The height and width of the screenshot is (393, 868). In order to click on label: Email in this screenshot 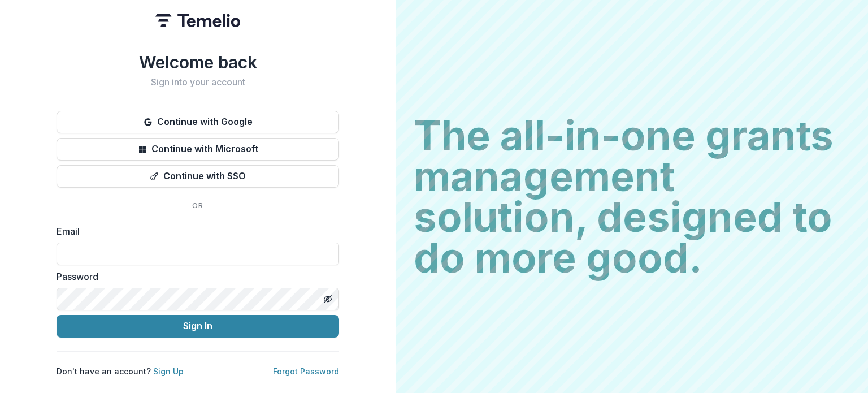, I will do `click(195, 231)`.